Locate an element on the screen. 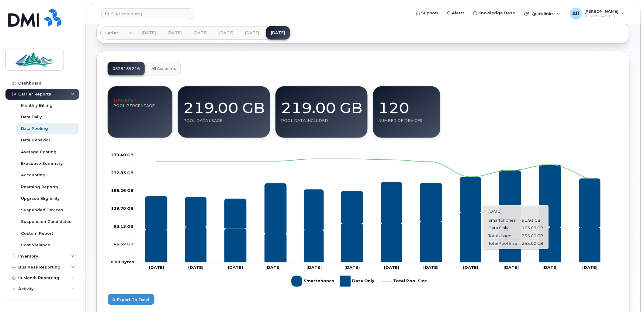 Image resolution: width=644 pixels, height=312 pixels. tspan: 93.13 GB is located at coordinates (124, 226).